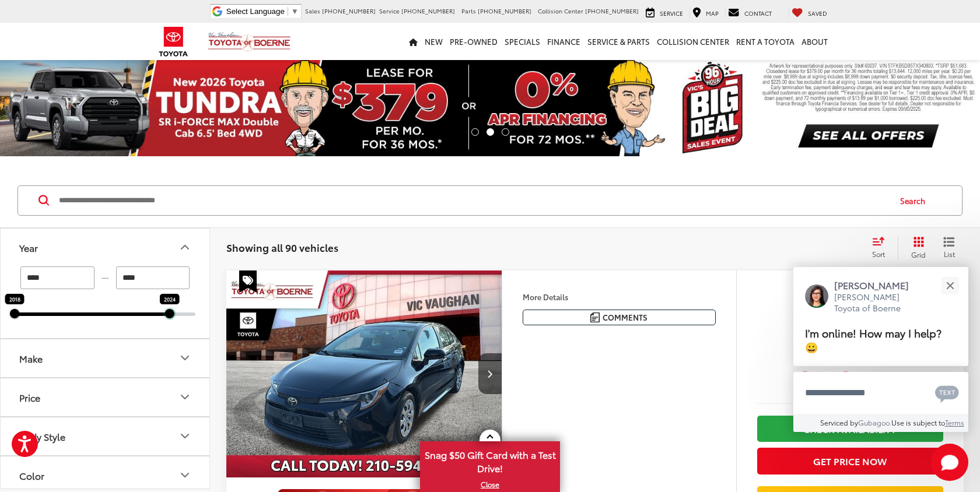 The image size is (980, 492). Describe the element at coordinates (473, 201) in the screenshot. I see `form: Search by Make, Model, or Keyword` at that location.